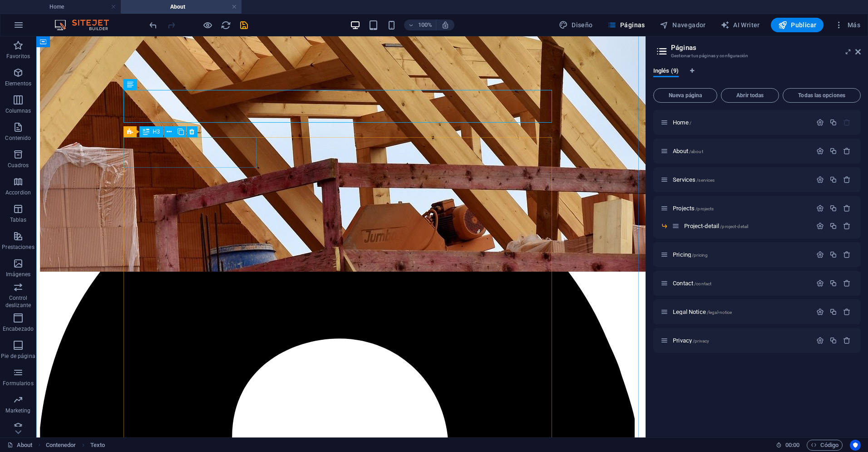 Image resolution: width=868 pixels, height=452 pixels. I want to click on i: Guardar (Ctrl+S), so click(244, 25).